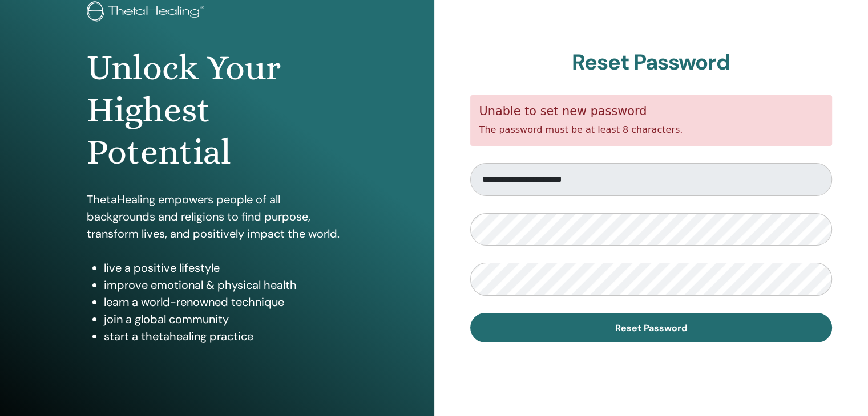 The height and width of the screenshot is (416, 868). Describe the element at coordinates (651, 111) in the screenshot. I see `h5: Unable to set new password` at that location.